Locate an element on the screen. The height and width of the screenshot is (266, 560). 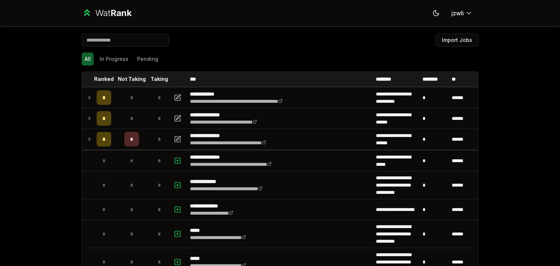
button: Pending is located at coordinates (148, 59).